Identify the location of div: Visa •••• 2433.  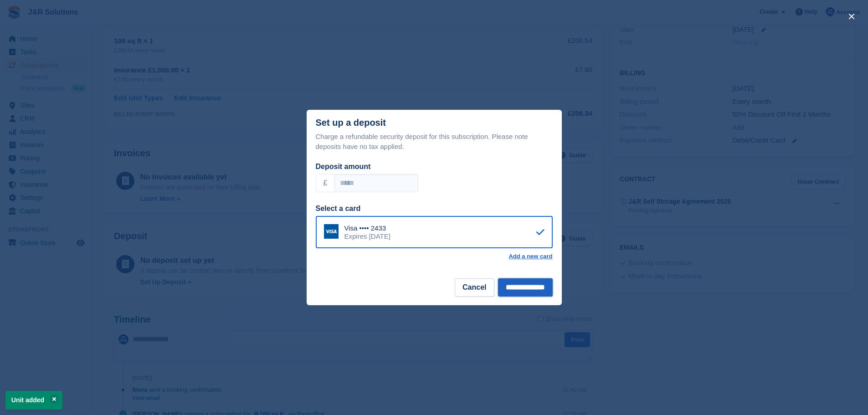
(367, 228).